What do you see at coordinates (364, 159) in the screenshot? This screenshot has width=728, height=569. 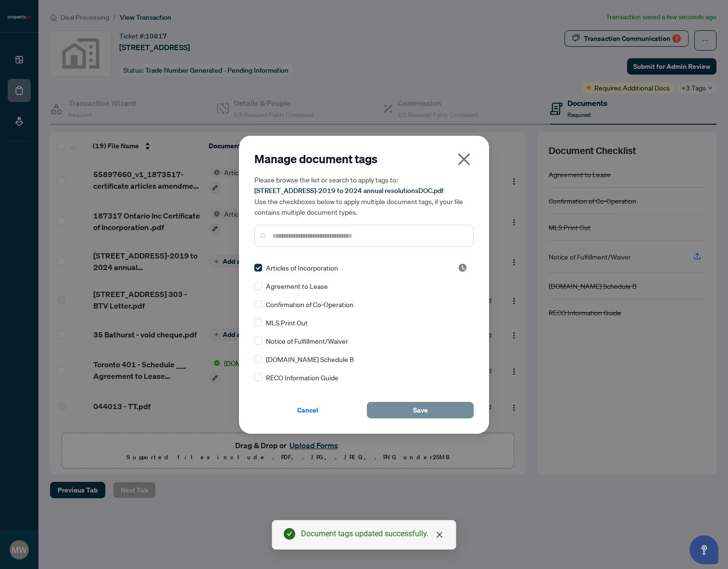 I see `h2: Manage document tags` at bounding box center [364, 159].